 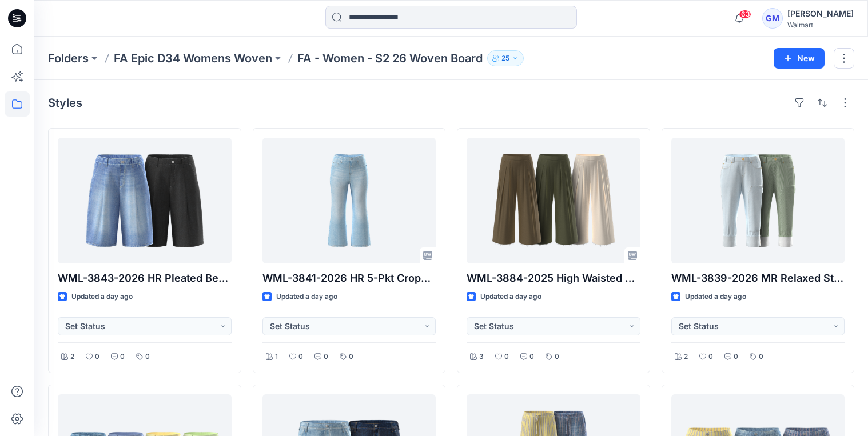 What do you see at coordinates (65, 103) in the screenshot?
I see `h4: Styles` at bounding box center [65, 103].